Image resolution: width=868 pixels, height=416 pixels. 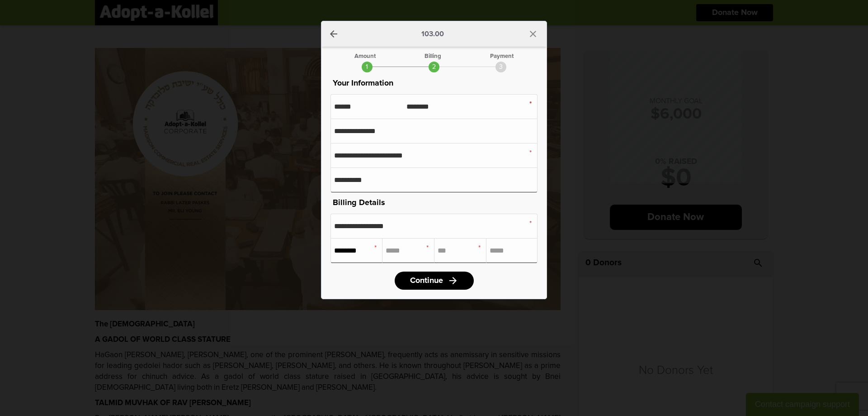 What do you see at coordinates (334, 34) in the screenshot?
I see `a: arrow_back` at bounding box center [334, 34].